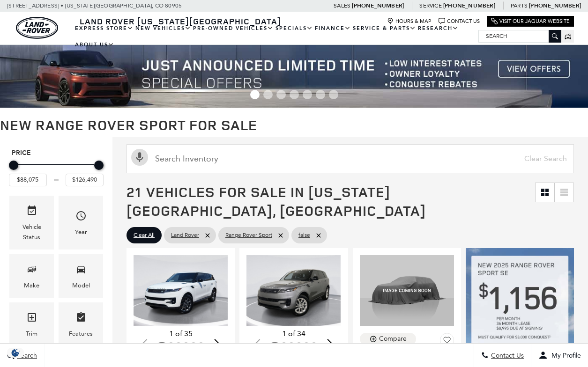  I want to click on div: Trim, so click(32, 334).